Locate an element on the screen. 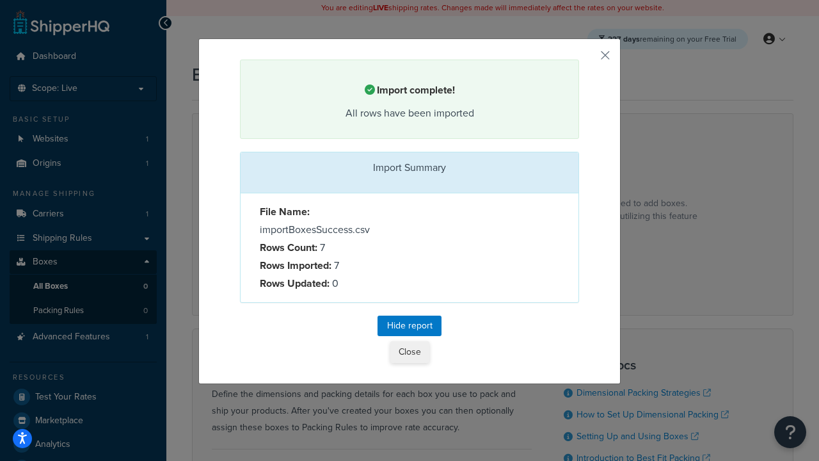 This screenshot has height=461, width=819. strong: Rows Updated: is located at coordinates (294, 283).